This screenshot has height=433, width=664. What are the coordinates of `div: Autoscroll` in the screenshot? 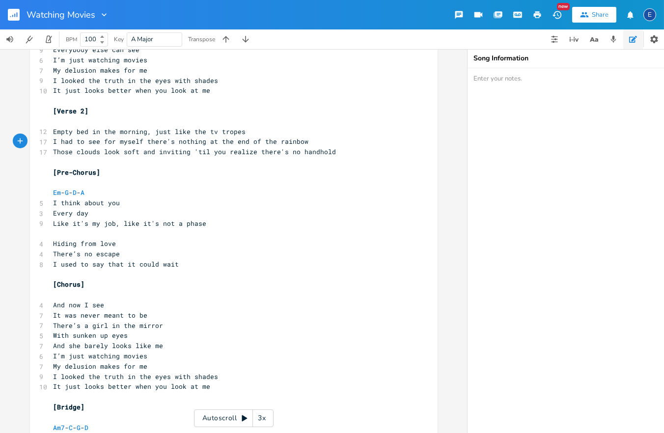 It's located at (234, 418).